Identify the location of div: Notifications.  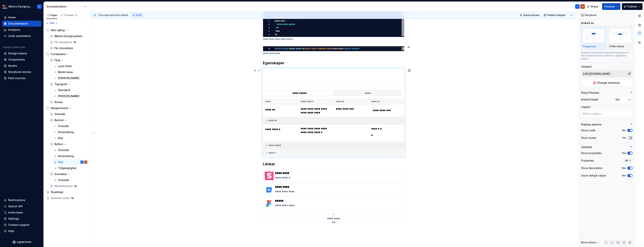
(17, 200).